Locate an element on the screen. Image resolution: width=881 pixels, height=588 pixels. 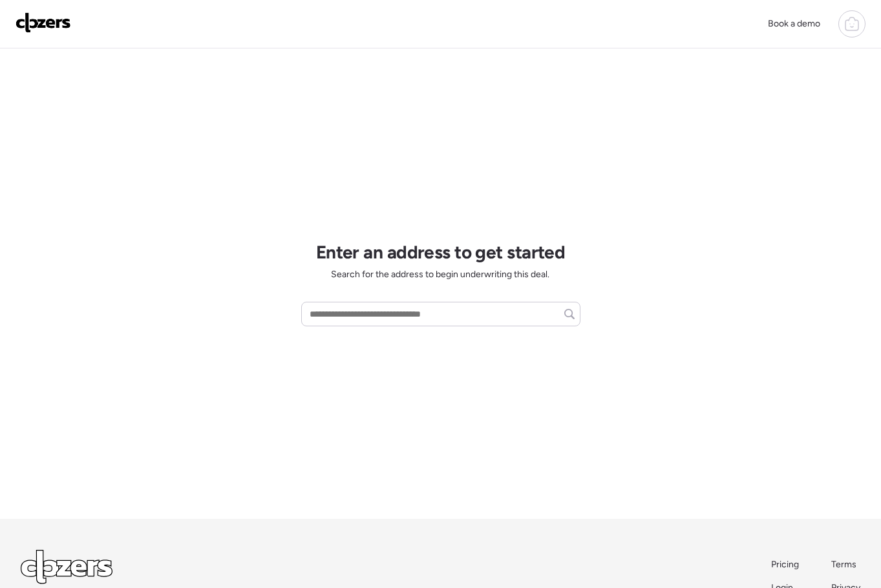
span: Search for the address to begin underwriting this deal. is located at coordinates (440, 275).